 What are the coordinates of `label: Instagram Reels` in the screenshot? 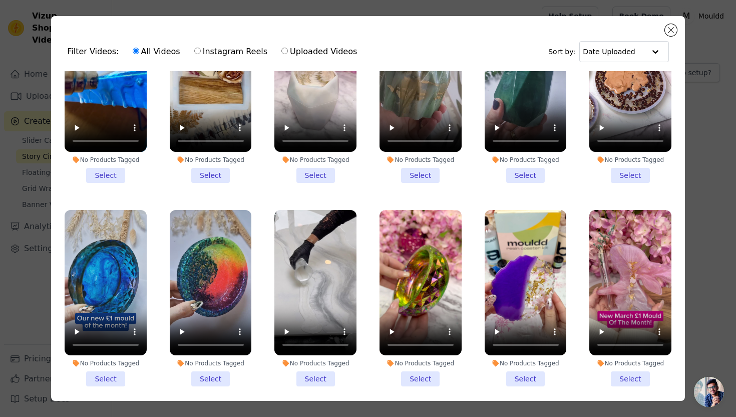 It's located at (231, 52).